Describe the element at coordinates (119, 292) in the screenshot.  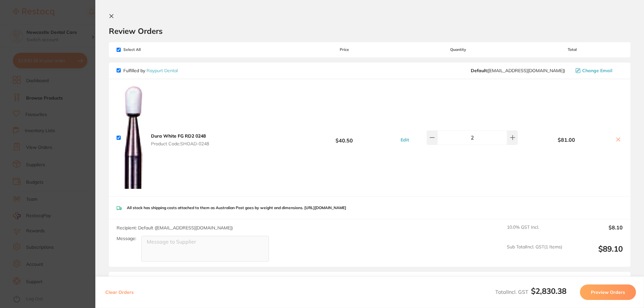
I see `button: Clear Orders` at that location.